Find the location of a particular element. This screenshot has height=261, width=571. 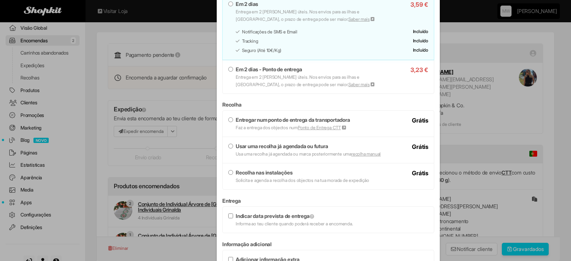

strong: Usar uma recolha já agendada ou futura is located at coordinates (282, 146).